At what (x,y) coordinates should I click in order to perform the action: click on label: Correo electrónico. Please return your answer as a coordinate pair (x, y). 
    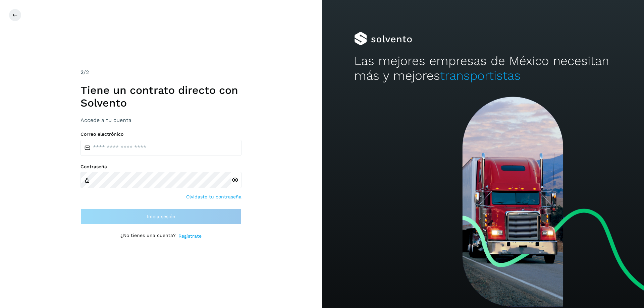
    Looking at the image, I should click on (161, 134).